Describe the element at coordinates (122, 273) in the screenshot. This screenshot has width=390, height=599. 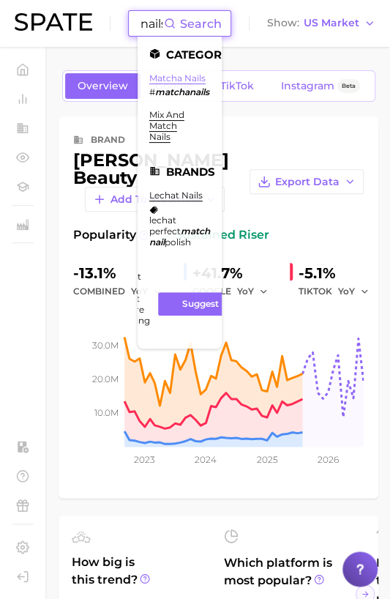
I see `div: -13.1%` at that location.